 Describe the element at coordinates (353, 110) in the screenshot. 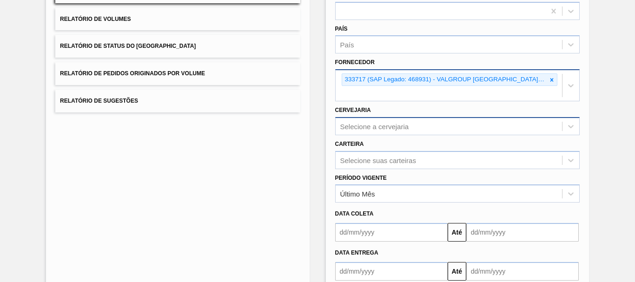

I see `label: Cervejaria` at that location.